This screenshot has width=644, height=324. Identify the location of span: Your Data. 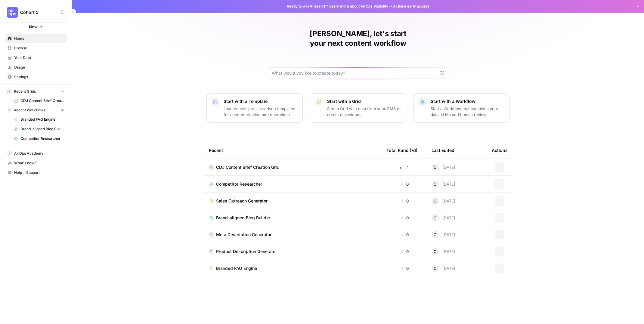
(39, 58).